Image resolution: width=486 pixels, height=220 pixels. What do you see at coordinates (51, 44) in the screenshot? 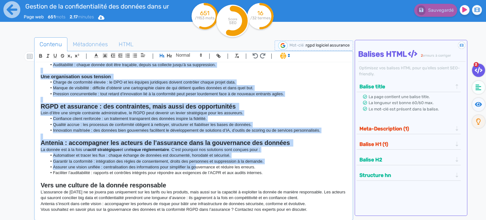
I see `a: Contenu` at bounding box center [51, 44].